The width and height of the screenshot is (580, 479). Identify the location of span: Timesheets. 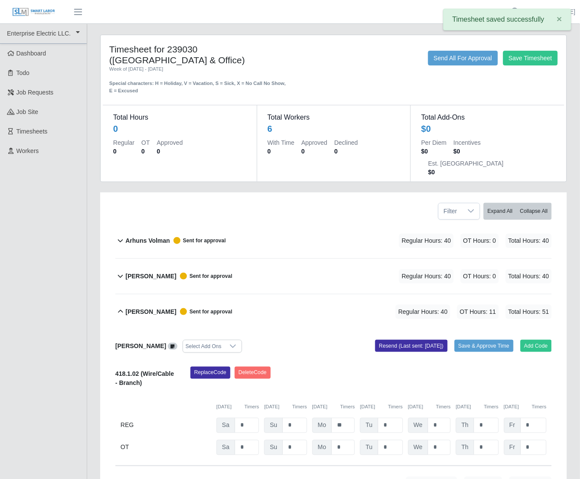
(32, 131).